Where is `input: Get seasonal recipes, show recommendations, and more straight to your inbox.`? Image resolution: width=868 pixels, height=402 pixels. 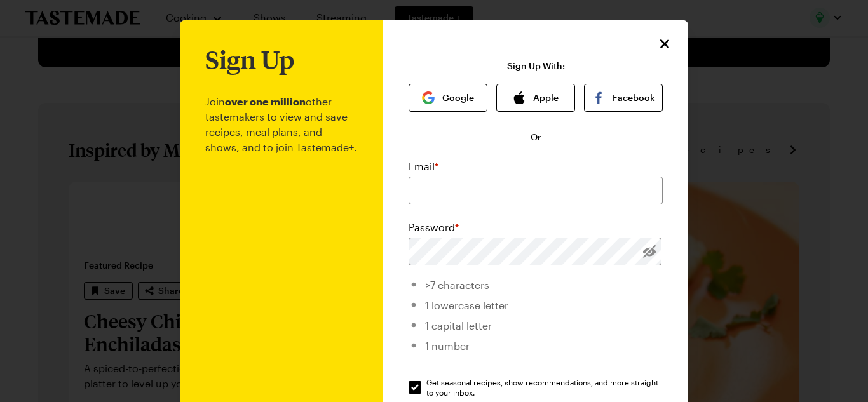 input: Get seasonal recipes, show recommendations, and more straight to your inbox. is located at coordinates (415, 388).